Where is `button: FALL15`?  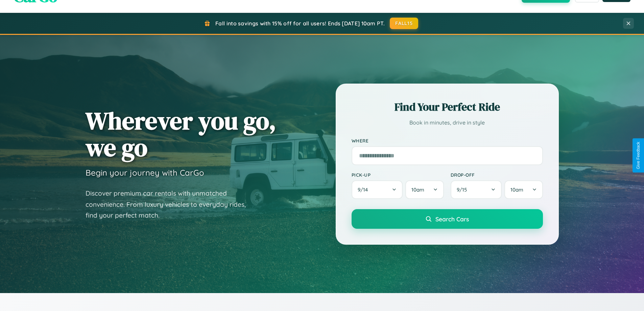 button: FALL15 is located at coordinates (404, 23).